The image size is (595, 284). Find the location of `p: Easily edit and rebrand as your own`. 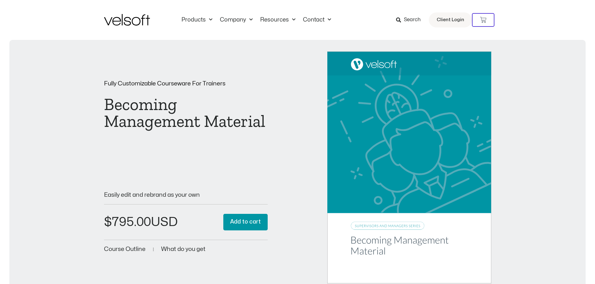

p: Easily edit and rebrand as your own is located at coordinates (186, 195).